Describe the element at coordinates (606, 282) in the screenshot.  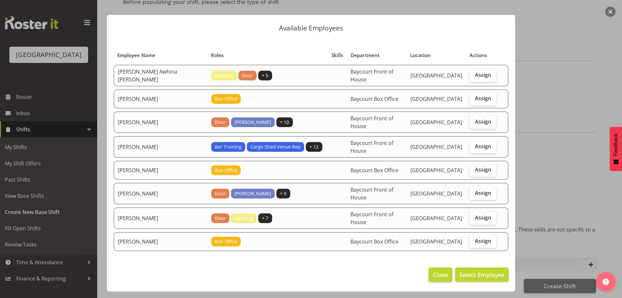
I see `img: help-xxl-2.png` at that location.